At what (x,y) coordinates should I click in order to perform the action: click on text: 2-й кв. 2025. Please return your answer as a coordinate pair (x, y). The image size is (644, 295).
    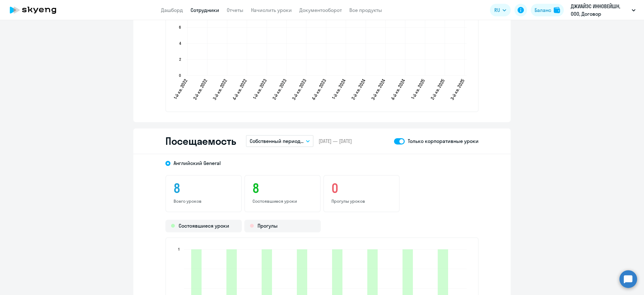
    Looking at the image, I should click on (438, 90).